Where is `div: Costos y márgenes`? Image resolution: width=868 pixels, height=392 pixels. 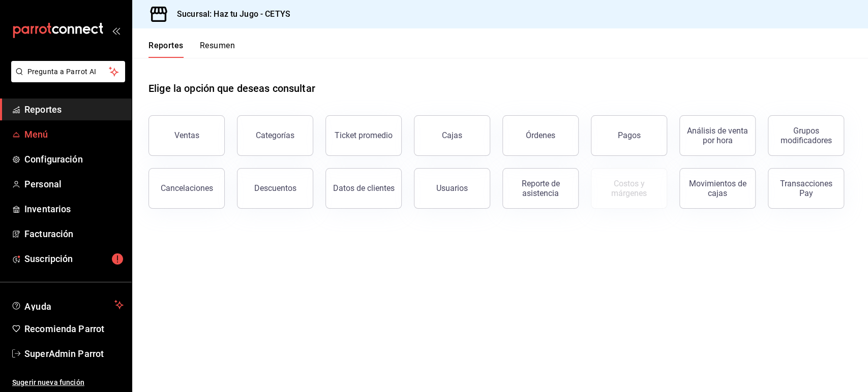 div: Costos y márgenes is located at coordinates (629, 189).